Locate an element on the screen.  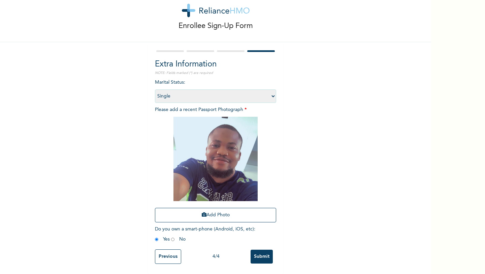
h2: Extra Information is located at coordinates (216, 64).